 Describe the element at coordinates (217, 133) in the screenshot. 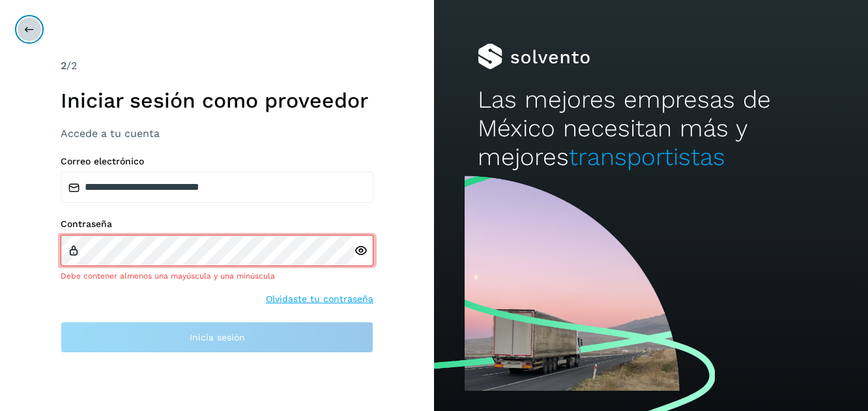

I see `h3: Accede a tu cuenta` at that location.